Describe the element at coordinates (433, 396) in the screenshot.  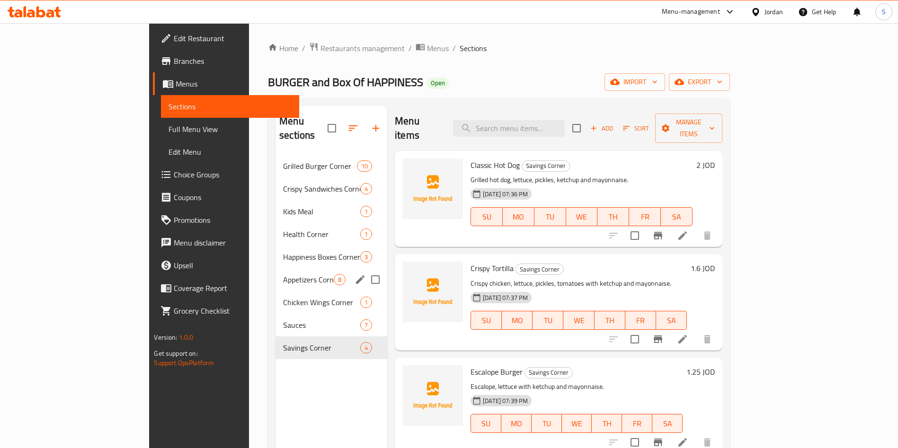
I see `img: Escalope Burger` at that location.